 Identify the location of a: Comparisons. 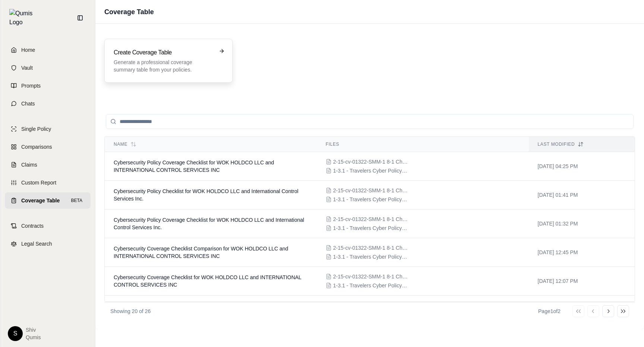
(48, 147).